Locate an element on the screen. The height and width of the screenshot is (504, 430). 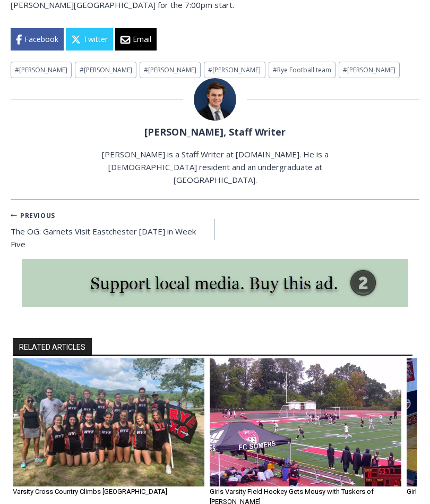
a: Email is located at coordinates (136, 40).